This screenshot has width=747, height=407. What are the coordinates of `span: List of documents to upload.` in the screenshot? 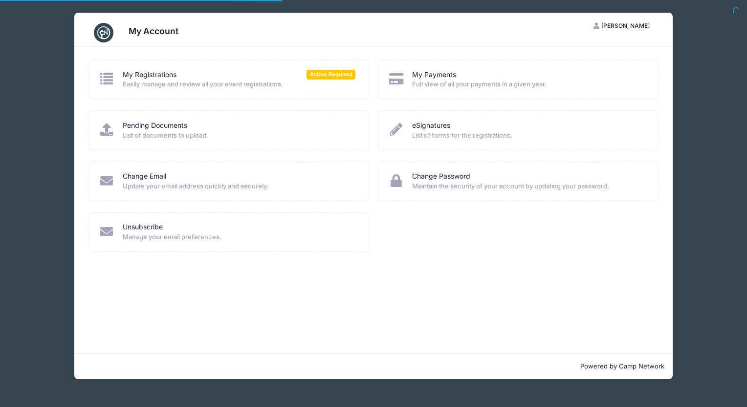 It's located at (239, 136).